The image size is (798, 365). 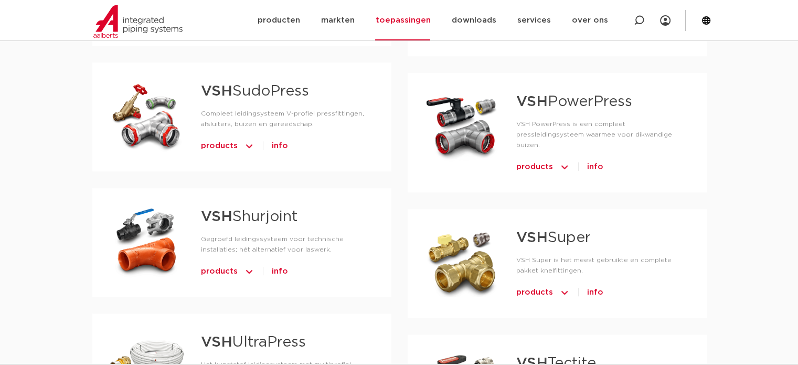 What do you see at coordinates (603, 265) in the screenshot?
I see `p: VSH Super is het meest gebruikte en complete pakket knelfittingen.` at bounding box center [603, 265].